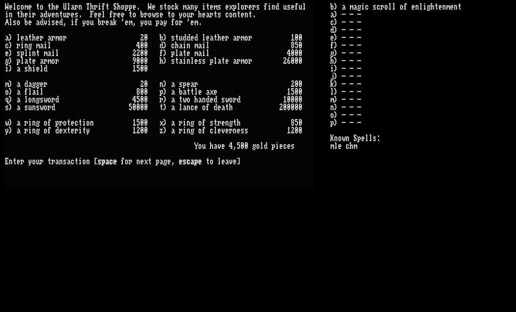  What do you see at coordinates (7, 7) in the screenshot?
I see `div: W` at bounding box center [7, 7].